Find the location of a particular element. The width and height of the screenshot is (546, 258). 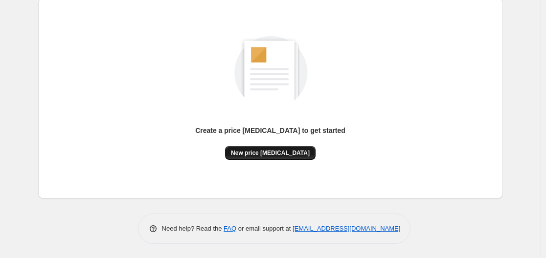

span: or email support at is located at coordinates (264, 228).